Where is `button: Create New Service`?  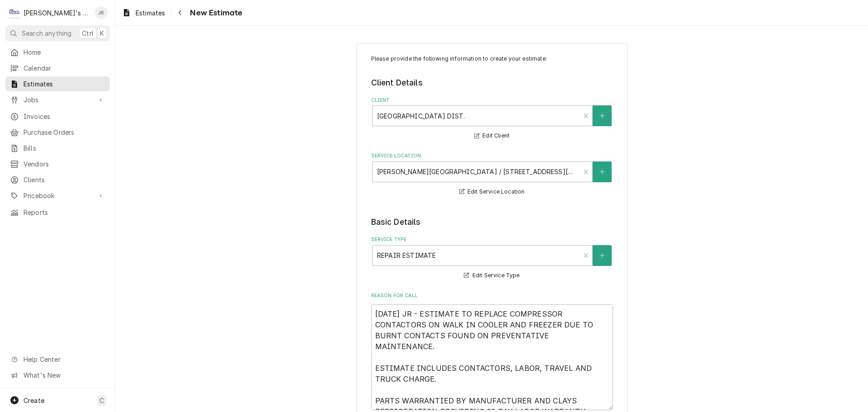
button: Create New Service is located at coordinates (602, 255).